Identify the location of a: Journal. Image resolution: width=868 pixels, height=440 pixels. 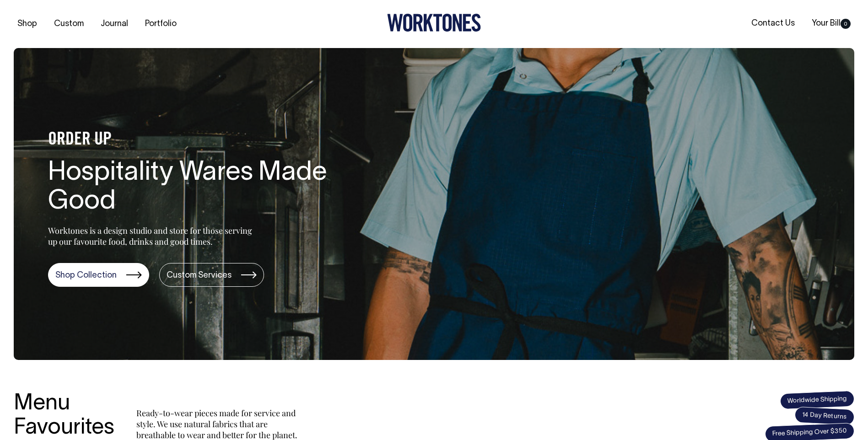
(114, 24).